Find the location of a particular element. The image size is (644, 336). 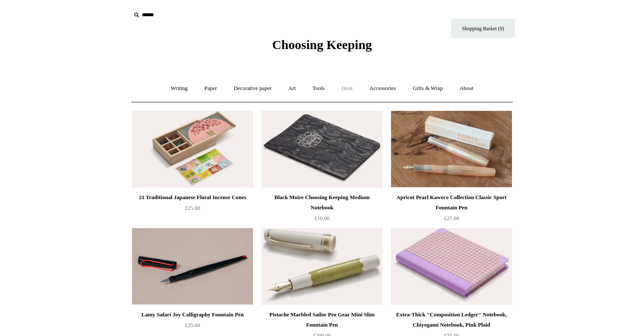

span: £10.00 is located at coordinates (322, 218).